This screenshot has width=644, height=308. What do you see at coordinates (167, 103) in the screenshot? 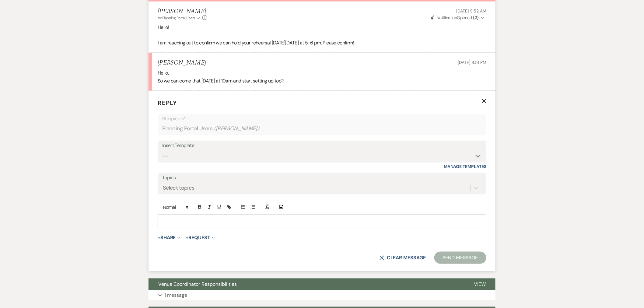
I see `span: Reply` at bounding box center [167, 103].